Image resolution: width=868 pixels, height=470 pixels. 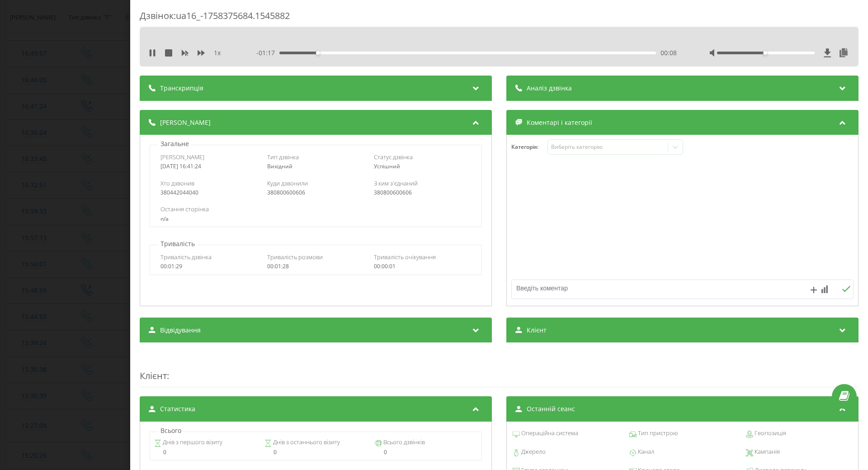 What do you see at coordinates (217, 53) in the screenshot?
I see `span: 1 x` at bounding box center [217, 53].